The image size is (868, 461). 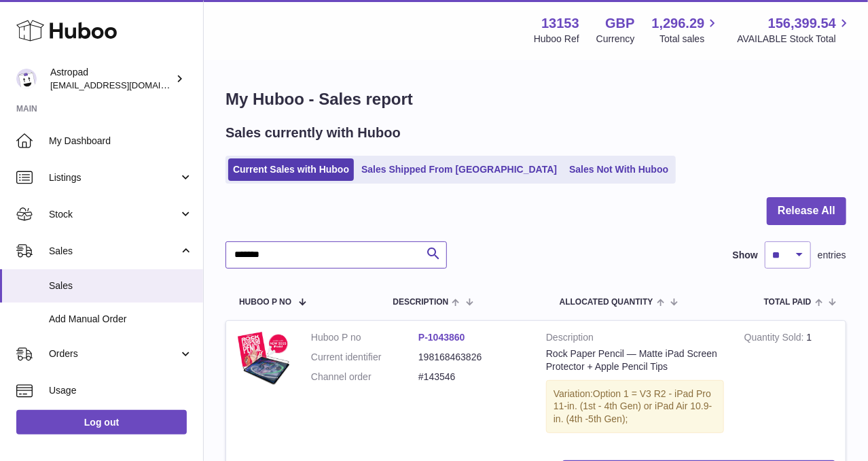 I want to click on div: Currency, so click(x=615, y=39).